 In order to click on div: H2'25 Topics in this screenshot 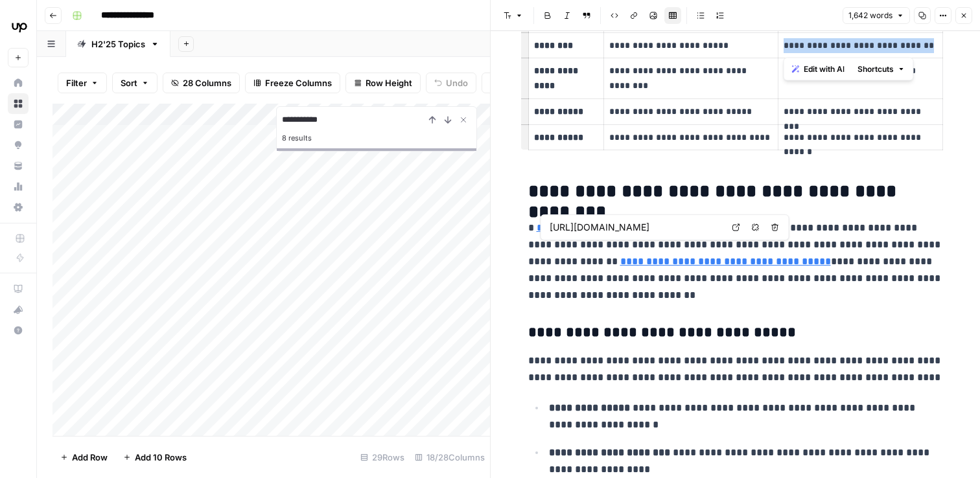, I will do `click(118, 44)`.